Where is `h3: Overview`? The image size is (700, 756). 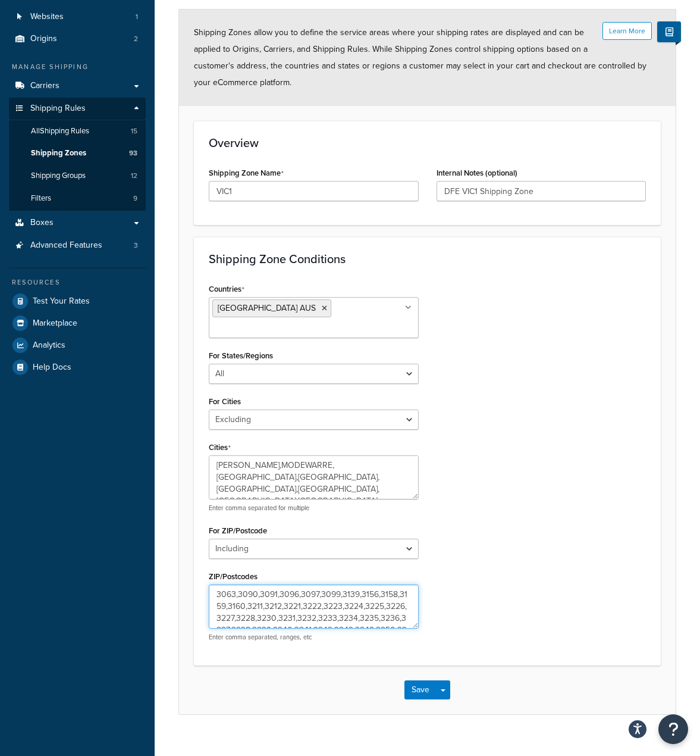 h3: Overview is located at coordinates (427, 143).